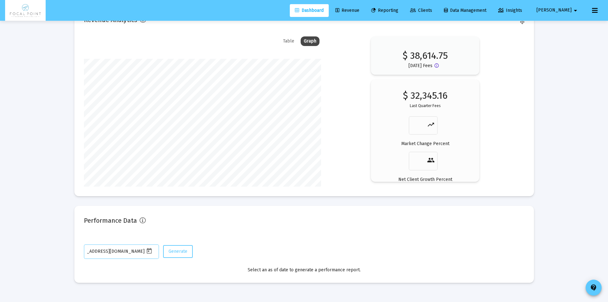 The height and width of the screenshot is (302, 608). What do you see at coordinates (510, 10) in the screenshot?
I see `span: Insights` at bounding box center [510, 10].